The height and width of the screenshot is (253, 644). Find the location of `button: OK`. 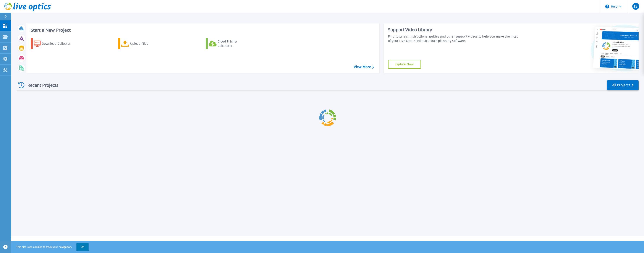

button: OK is located at coordinates (83, 247).